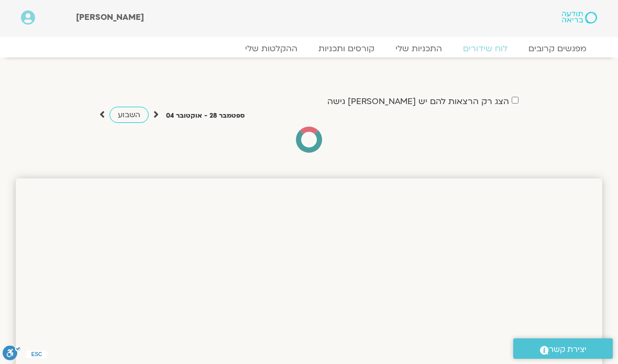 The width and height of the screenshot is (618, 364). What do you see at coordinates (129, 115) in the screenshot?
I see `span: השבוע` at bounding box center [129, 115].